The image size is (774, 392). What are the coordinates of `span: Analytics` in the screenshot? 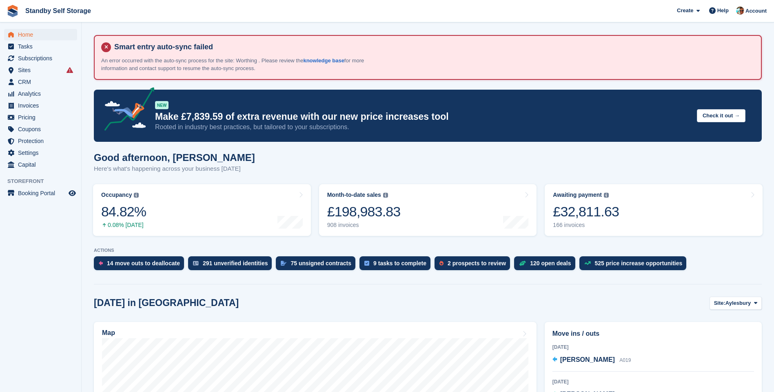 It's located at (42, 94).